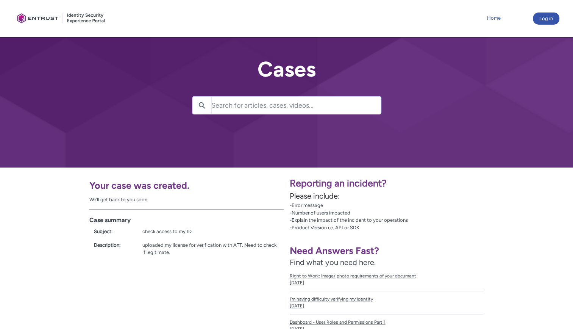 The image size is (573, 329). What do you see at coordinates (428, 183) in the screenshot?
I see `p: Reporting an incident?` at bounding box center [428, 183].